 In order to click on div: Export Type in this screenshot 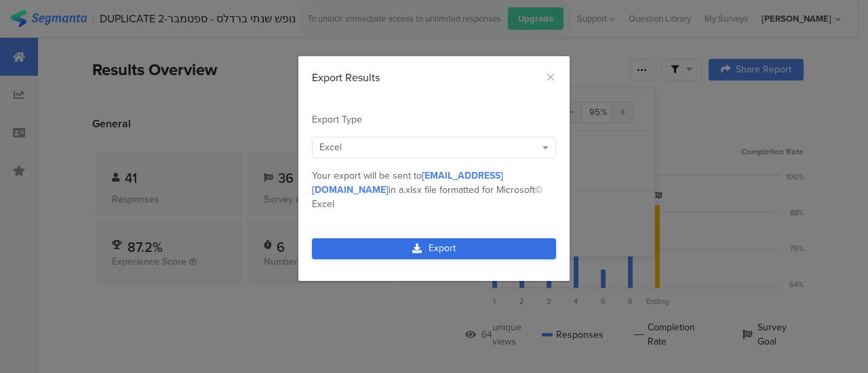, I will do `click(434, 119)`.